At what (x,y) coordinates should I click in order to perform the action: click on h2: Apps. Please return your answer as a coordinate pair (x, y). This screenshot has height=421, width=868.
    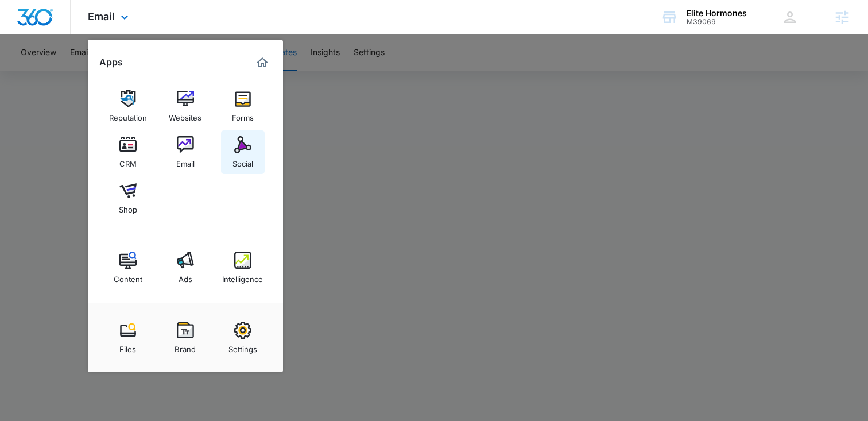
    Looking at the image, I should click on (111, 62).